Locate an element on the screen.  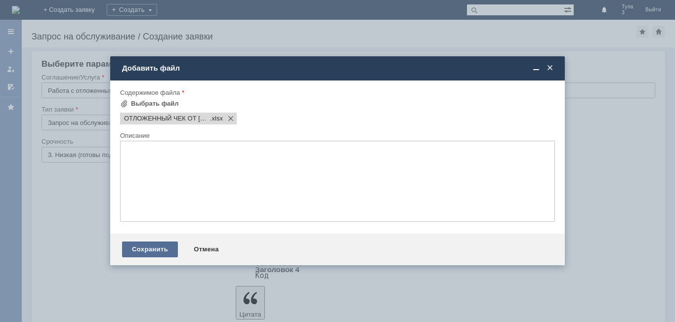
div: Добавить файл is located at coordinates (339, 68).